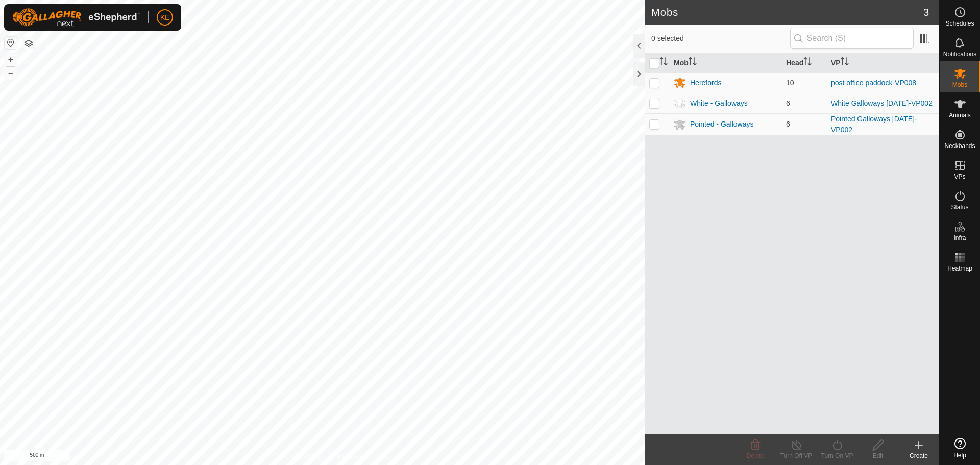 The image size is (980, 465). What do you see at coordinates (348, 456) in the screenshot?
I see `a: Contact Us` at bounding box center [348, 456].